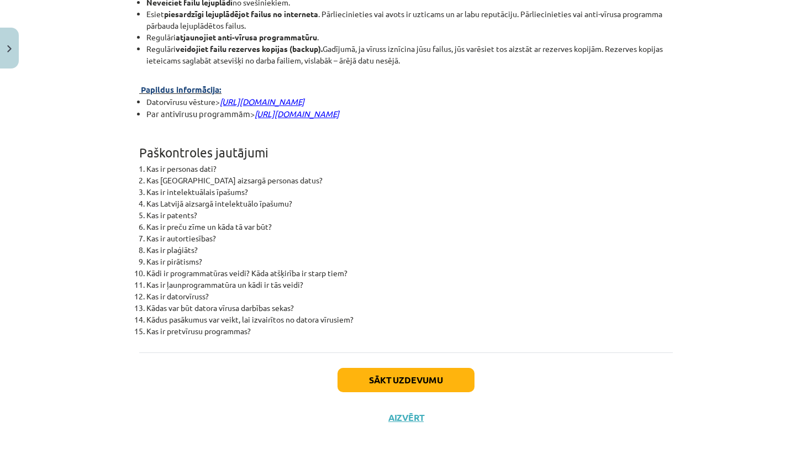 Image resolution: width=812 pixels, height=464 pixels. I want to click on button: Aizvērt, so click(406, 418).